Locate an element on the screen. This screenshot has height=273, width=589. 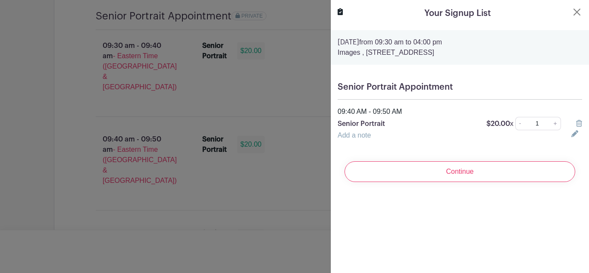
h5: Your Signup List is located at coordinates (457, 13).